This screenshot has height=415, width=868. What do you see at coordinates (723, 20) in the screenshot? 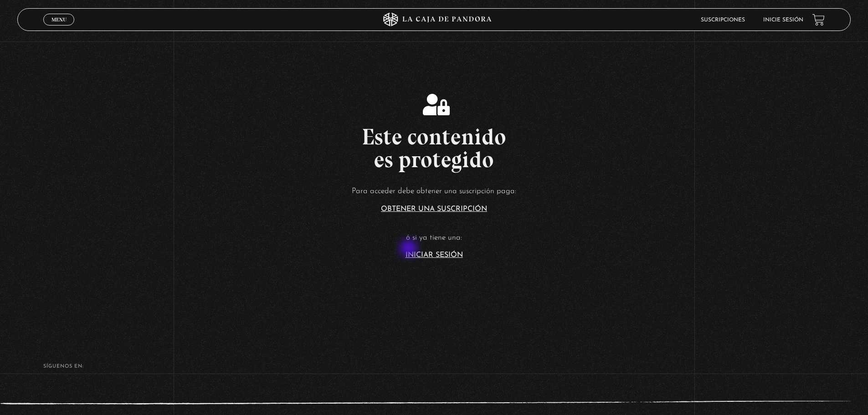
I see `a: Suscripciones` at bounding box center [723, 20].